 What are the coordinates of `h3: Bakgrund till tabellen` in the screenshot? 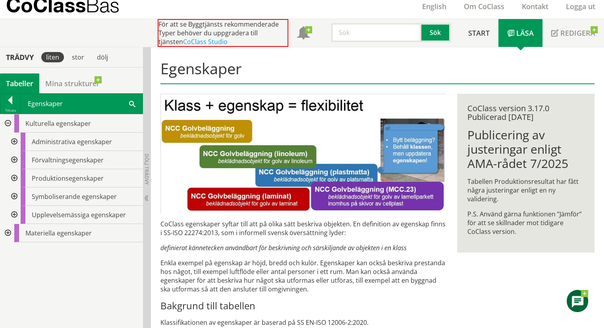 It's located at (304, 306).